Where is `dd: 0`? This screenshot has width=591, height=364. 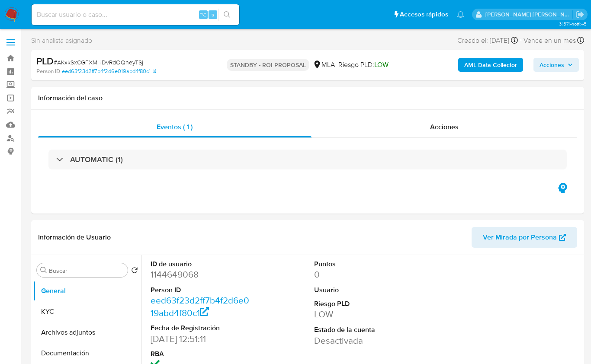
dd: 0 is located at coordinates (364, 274).